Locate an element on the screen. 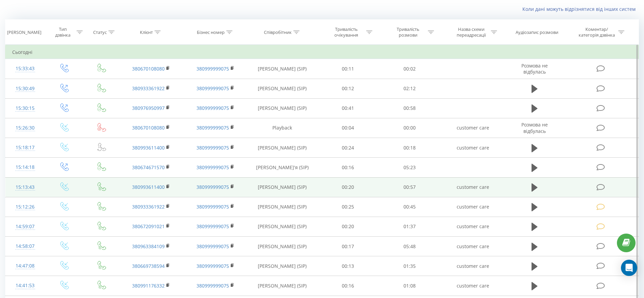  td: Playback is located at coordinates (282, 128).